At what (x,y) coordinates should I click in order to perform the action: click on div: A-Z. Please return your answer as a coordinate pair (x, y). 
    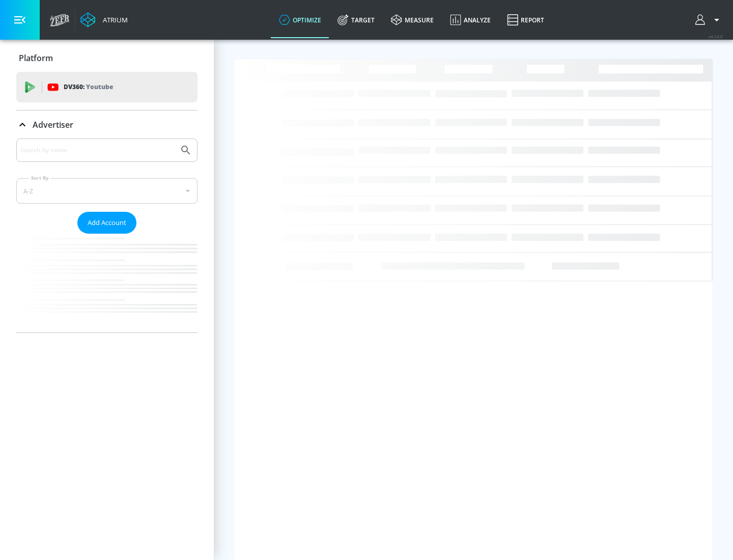
    Looking at the image, I should click on (107, 191).